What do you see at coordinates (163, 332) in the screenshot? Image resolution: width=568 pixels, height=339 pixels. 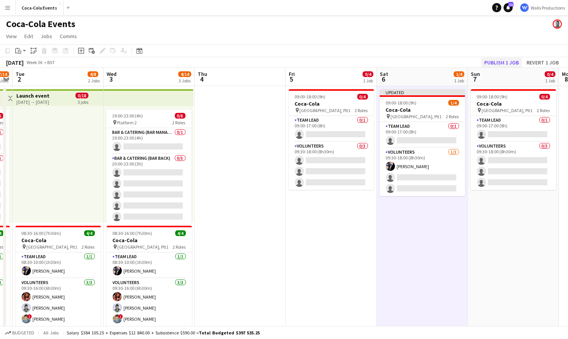 I see `div: Salary $384 105.25 + Expenses $12 840.00 + Subsistence $590.00 =` at bounding box center [163, 332].